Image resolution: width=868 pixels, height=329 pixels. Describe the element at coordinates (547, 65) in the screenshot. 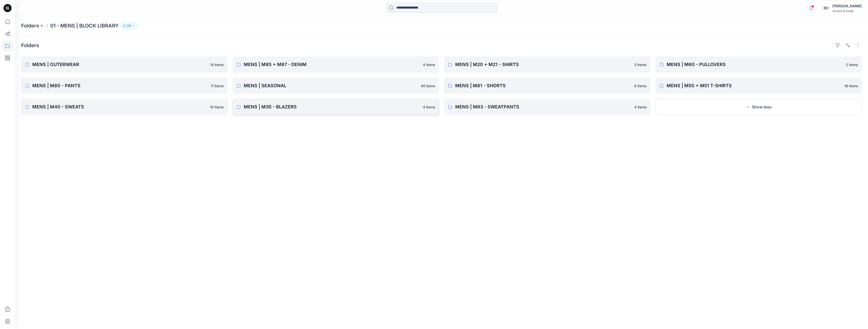

I see `a: MENS | M20 + M21 - SHIRTS5 items` at that location.